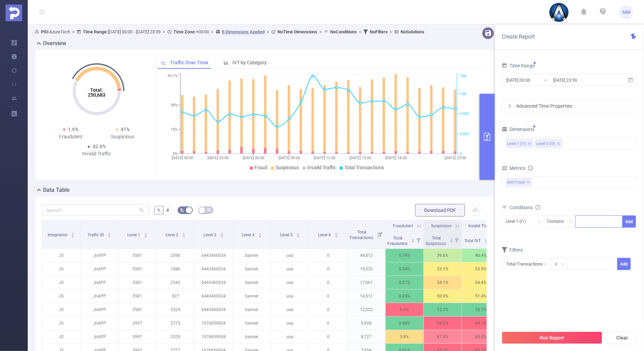 The height and width of the screenshot is (351, 644). I want to click on p: 44,812, so click(367, 255).